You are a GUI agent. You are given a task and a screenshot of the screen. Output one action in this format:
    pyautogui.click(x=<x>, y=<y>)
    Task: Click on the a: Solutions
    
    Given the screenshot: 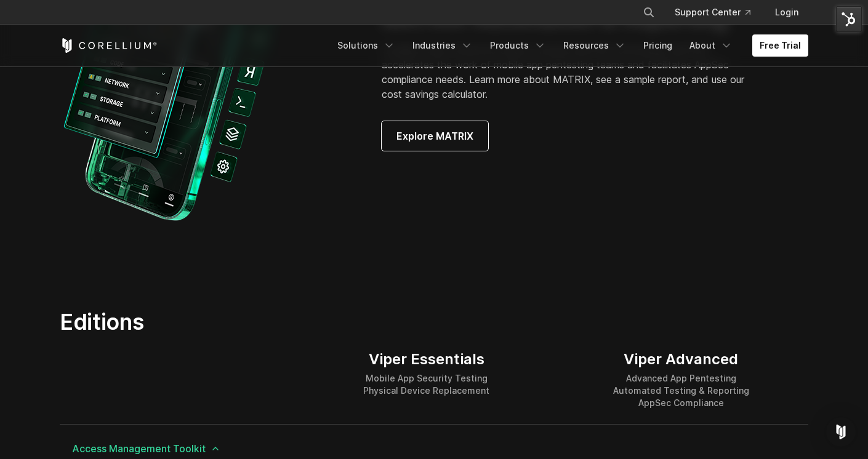 What is the action you would take?
    pyautogui.click(x=367, y=46)
    